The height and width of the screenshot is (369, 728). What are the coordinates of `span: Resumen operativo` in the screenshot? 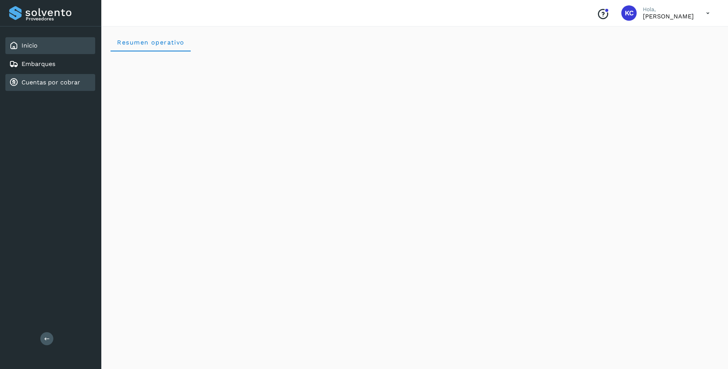 It's located at (150, 42).